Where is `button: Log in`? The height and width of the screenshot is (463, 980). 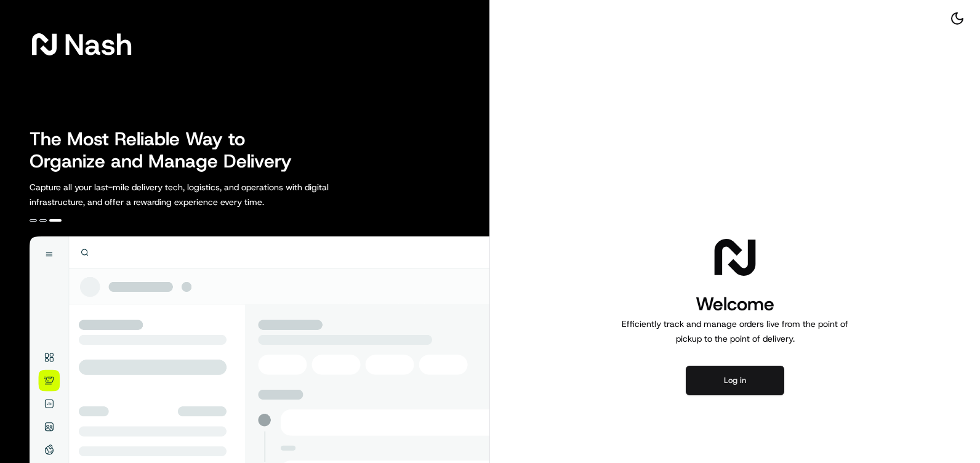 button: Log in is located at coordinates (735, 381).